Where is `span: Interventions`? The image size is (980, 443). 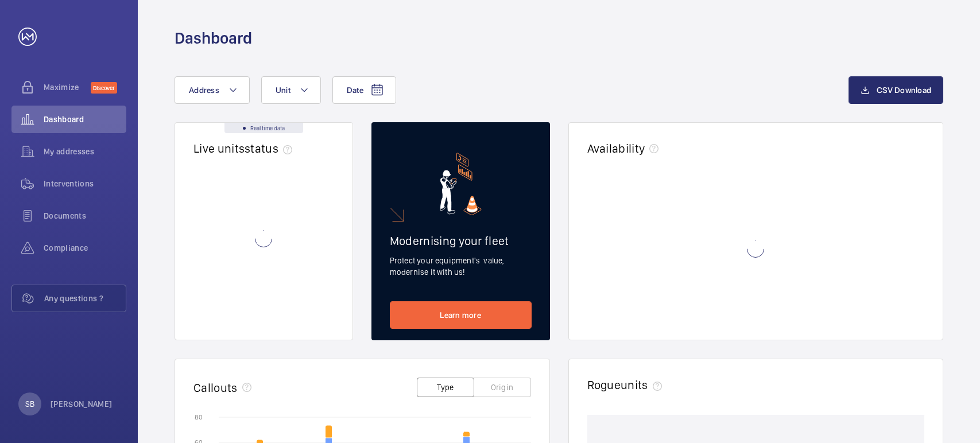
span: Interventions is located at coordinates (85, 183).